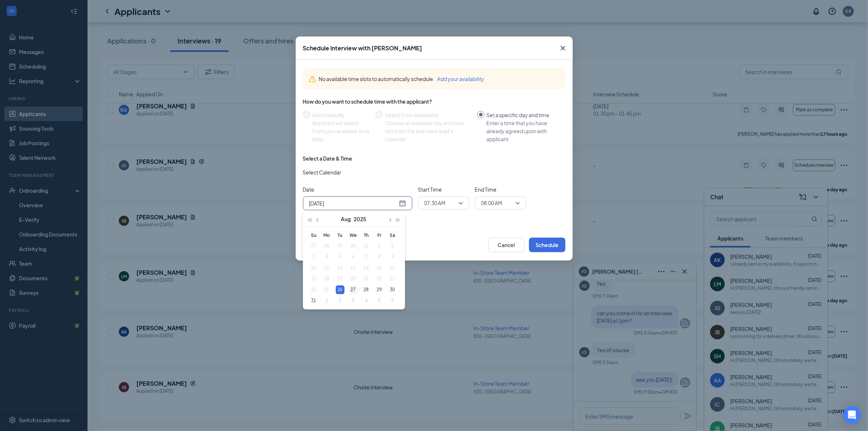  What do you see at coordinates (563, 48) in the screenshot?
I see `svg: Cross` at bounding box center [563, 48].